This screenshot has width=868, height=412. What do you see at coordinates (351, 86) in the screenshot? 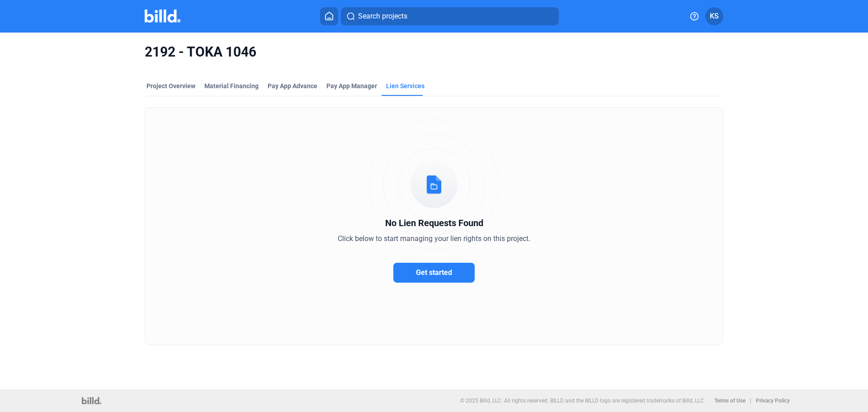
I see `span: Pay App Manager` at bounding box center [351, 86].